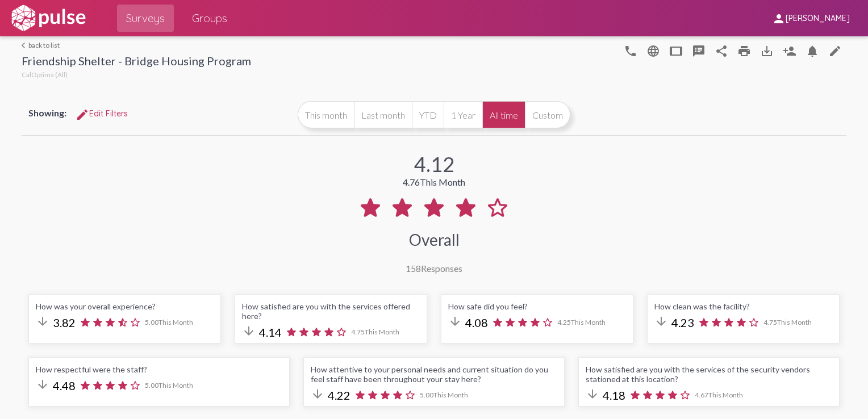 Image resolution: width=868 pixels, height=419 pixels. What do you see at coordinates (64, 385) in the screenshot?
I see `span: 4.48` at bounding box center [64, 385].